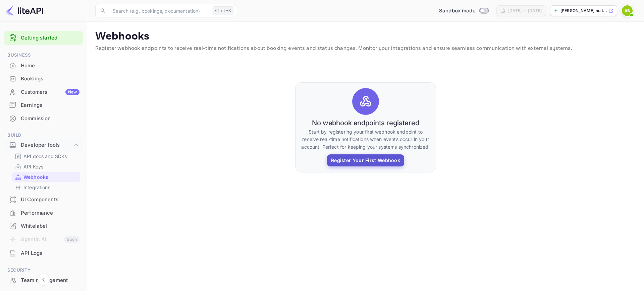 This screenshot has width=644, height=291. I want to click on a: CustomersNew, so click(43, 92).